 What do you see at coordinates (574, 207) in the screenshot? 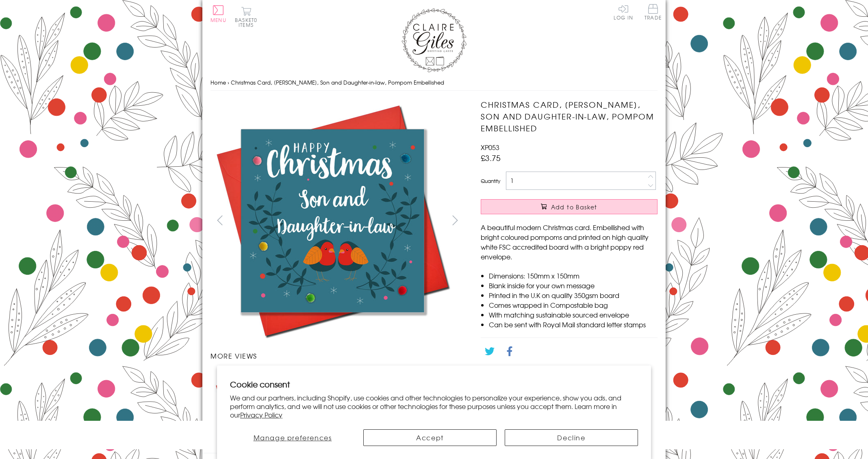
I see `span: Add to Basket` at bounding box center [574, 207].